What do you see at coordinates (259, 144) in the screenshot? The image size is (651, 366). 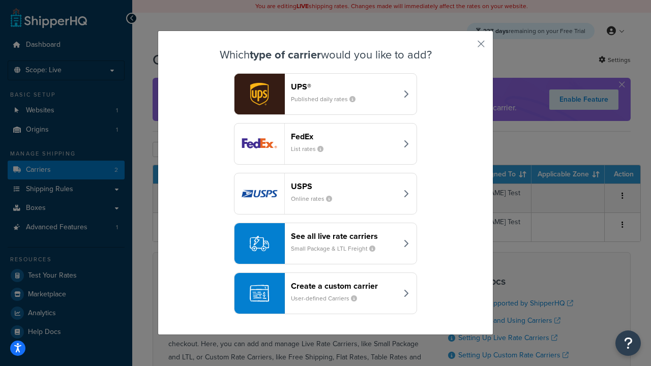 I see `img: fedEx logo` at bounding box center [259, 144].